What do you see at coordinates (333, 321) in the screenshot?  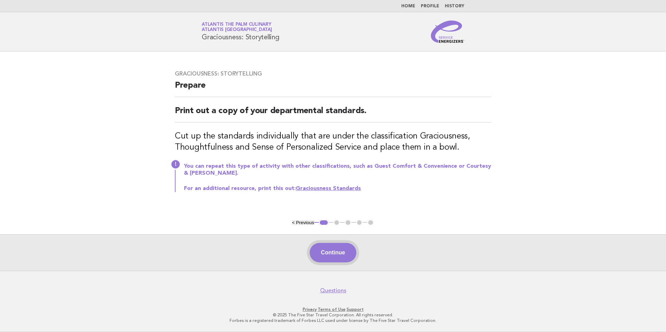 I see `p: Forbes is a registered trademark of Forbes LLC used under license by The Five Star Travel Corpora...` at bounding box center [333, 321].